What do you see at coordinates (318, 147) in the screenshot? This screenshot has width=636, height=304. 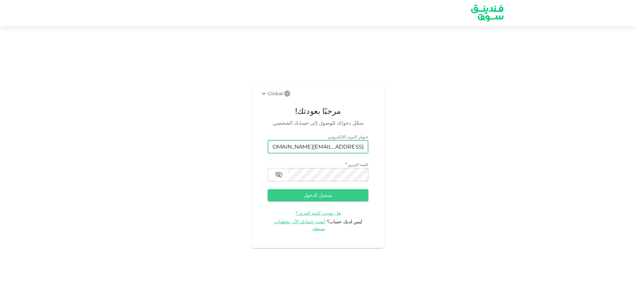 I see `div: email` at bounding box center [318, 147].